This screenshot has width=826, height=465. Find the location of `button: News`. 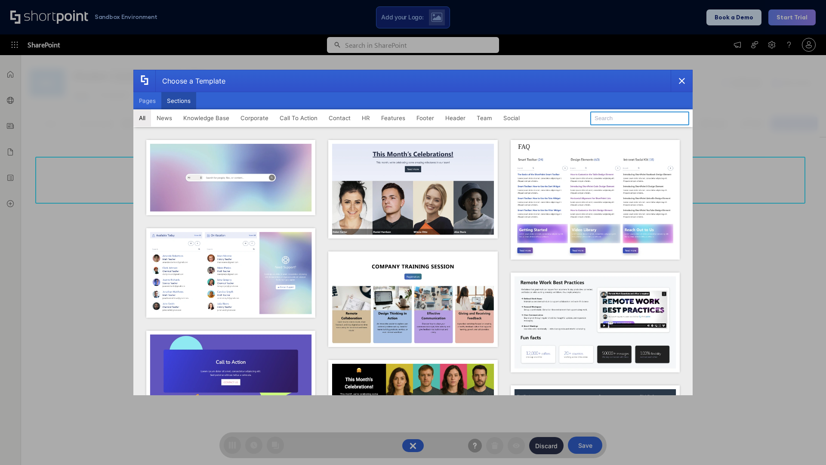

button: News is located at coordinates (164, 118).